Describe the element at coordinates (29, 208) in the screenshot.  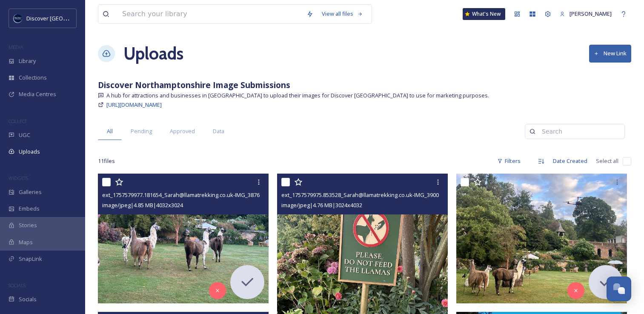
I see `span: Embeds` at that location.